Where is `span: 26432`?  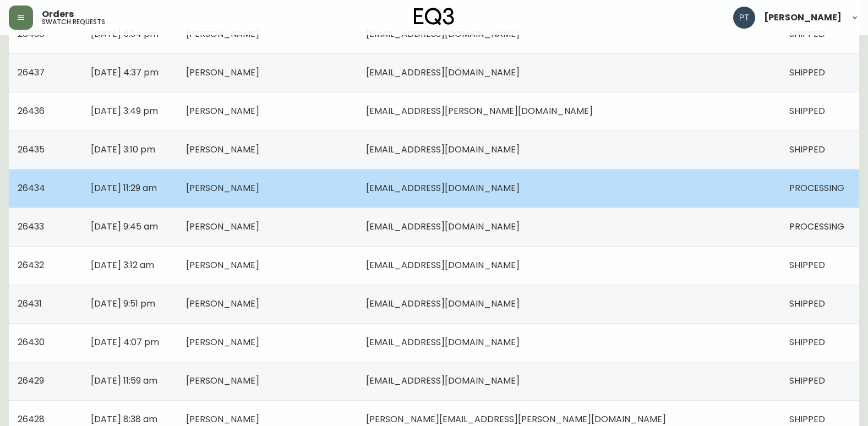 span: 26432 is located at coordinates (31, 265).